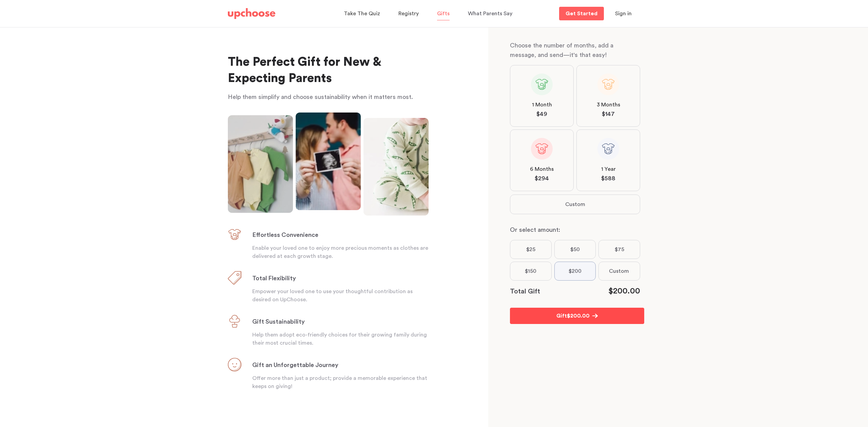 The width and height of the screenshot is (868, 427). What do you see at coordinates (578, 316) in the screenshot?
I see `span: $ 200.00` at bounding box center [578, 316].